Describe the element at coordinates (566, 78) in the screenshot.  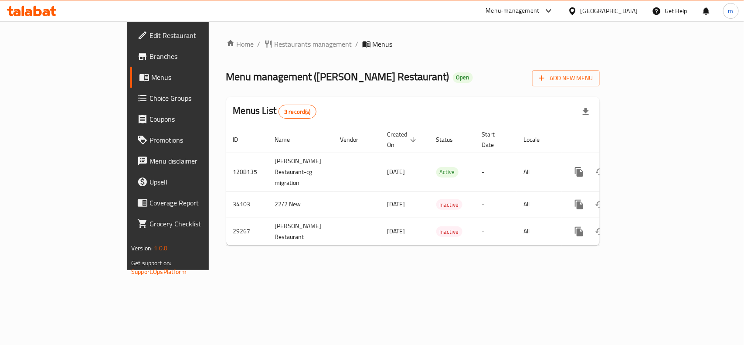
I see `span: Add New Menu` at that location.